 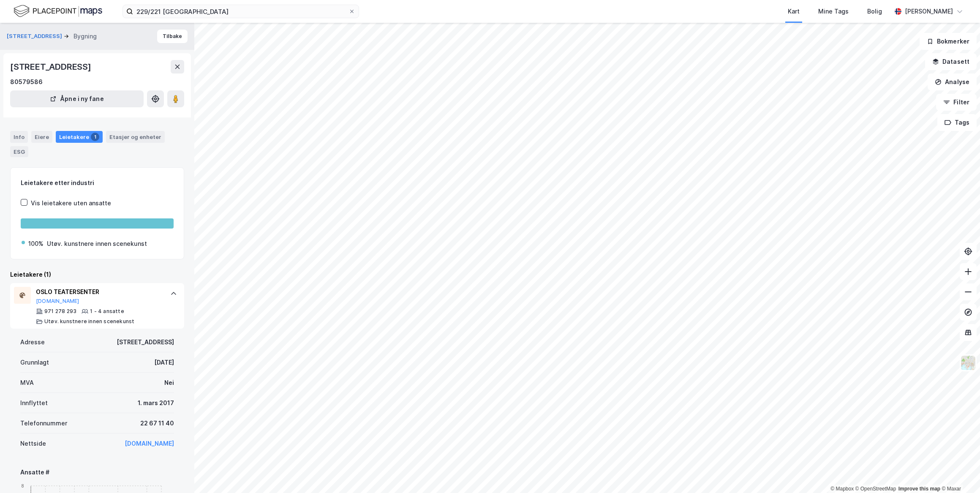 What do you see at coordinates (919, 489) in the screenshot?
I see `a: Improve this map` at bounding box center [919, 489].